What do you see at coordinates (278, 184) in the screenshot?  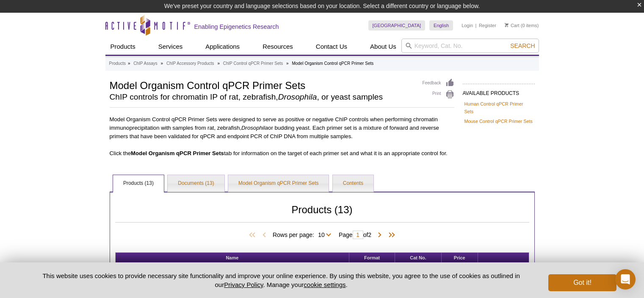 I see `a: Model Organism qPCR Primer Sets` at bounding box center [278, 184].